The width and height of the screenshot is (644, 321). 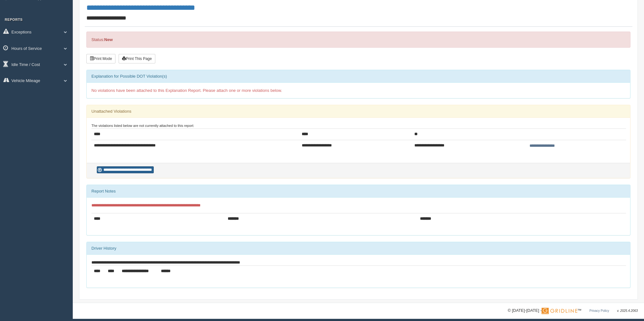 What do you see at coordinates (627, 311) in the screenshot?
I see `span: v. 2025.4.2063` at bounding box center [627, 311].